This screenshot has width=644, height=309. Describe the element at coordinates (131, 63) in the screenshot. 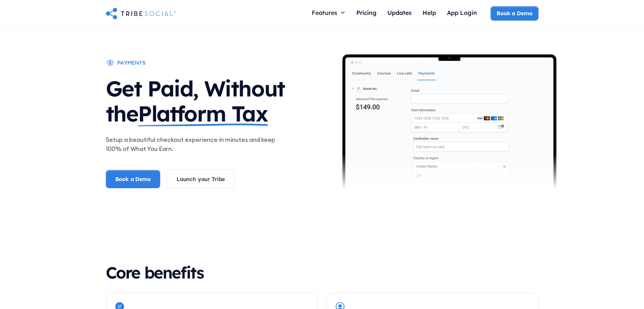

I see `div: payments` at that location.